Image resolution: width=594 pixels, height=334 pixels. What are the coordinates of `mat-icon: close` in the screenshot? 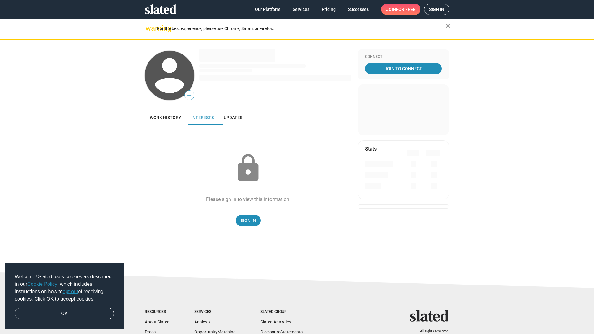 It's located at (448, 26).